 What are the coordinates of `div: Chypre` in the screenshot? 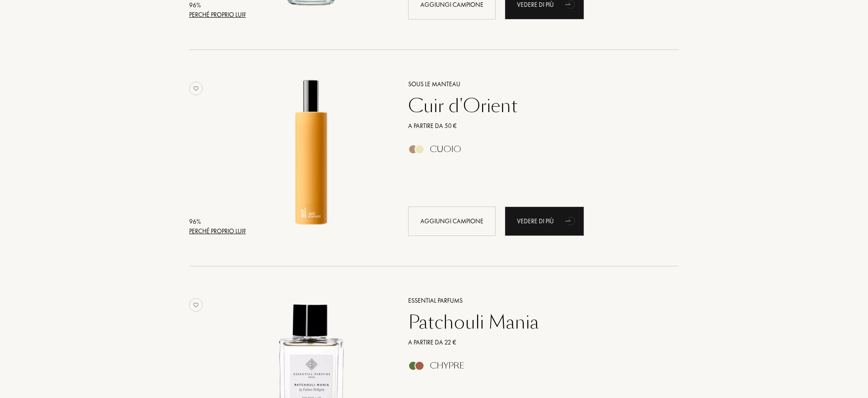 It's located at (447, 366).